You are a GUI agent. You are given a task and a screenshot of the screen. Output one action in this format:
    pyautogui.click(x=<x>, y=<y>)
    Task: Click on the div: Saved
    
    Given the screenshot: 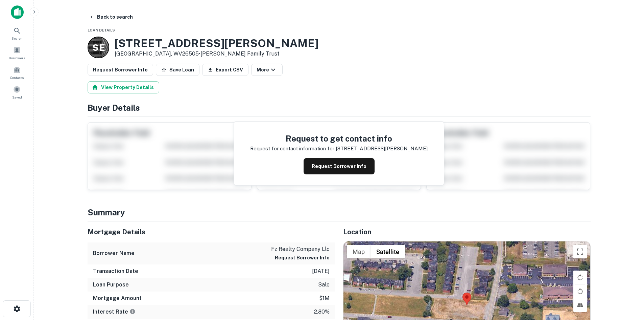 What is the action you would take?
    pyautogui.click(x=17, y=92)
    